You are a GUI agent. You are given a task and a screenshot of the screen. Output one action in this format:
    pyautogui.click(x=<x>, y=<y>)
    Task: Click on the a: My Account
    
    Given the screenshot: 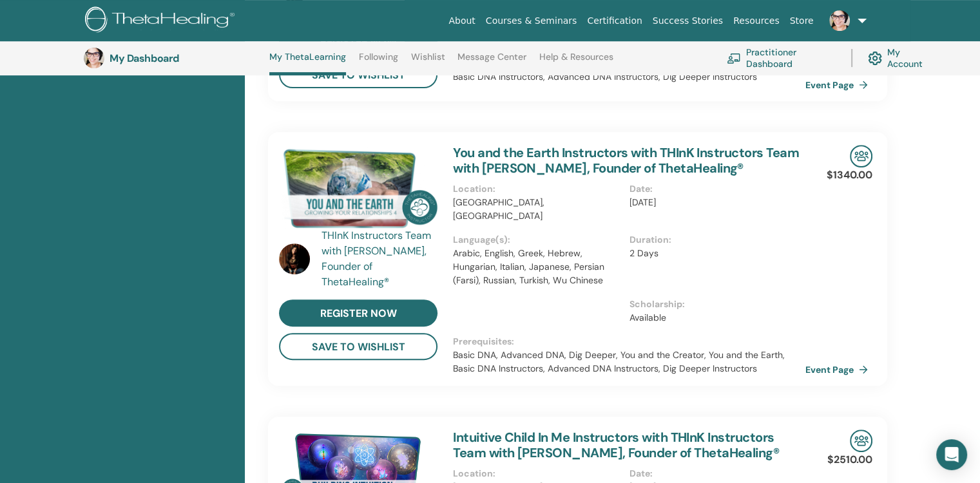 What is the action you would take?
    pyautogui.click(x=900, y=58)
    